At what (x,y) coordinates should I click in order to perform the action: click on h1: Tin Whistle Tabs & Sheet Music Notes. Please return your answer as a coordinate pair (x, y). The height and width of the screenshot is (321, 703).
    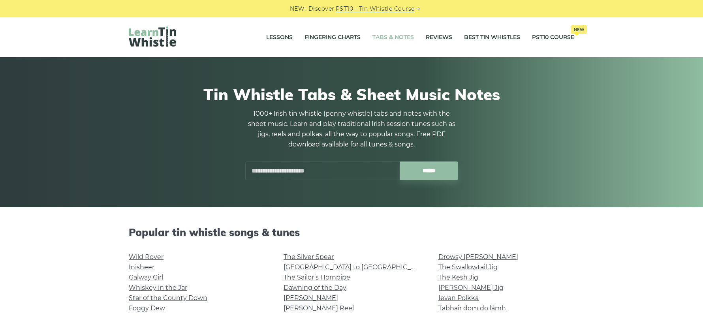
    Looking at the image, I should click on (352, 94).